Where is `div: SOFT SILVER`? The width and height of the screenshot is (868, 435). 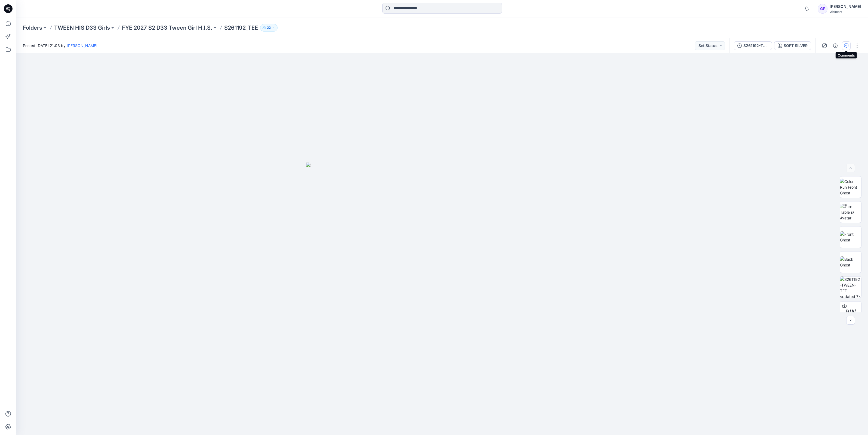 div: SOFT SILVER is located at coordinates (796, 46).